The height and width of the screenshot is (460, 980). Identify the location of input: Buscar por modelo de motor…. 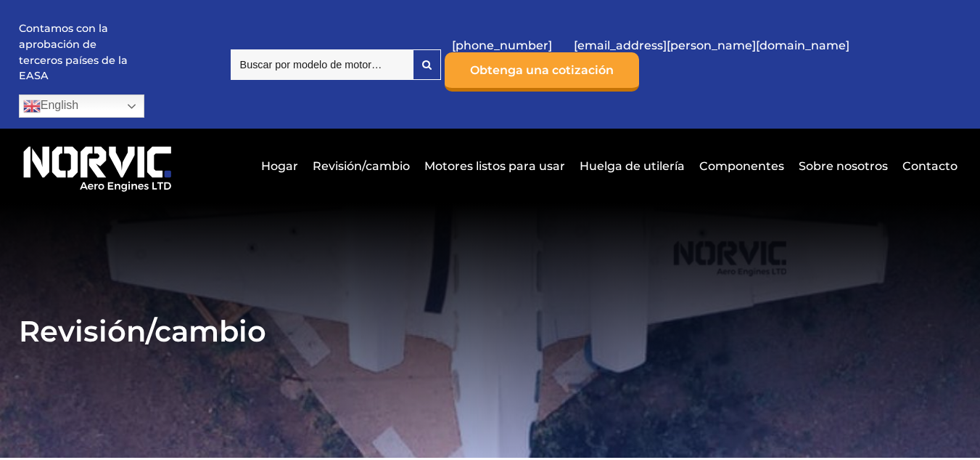
(321, 64).